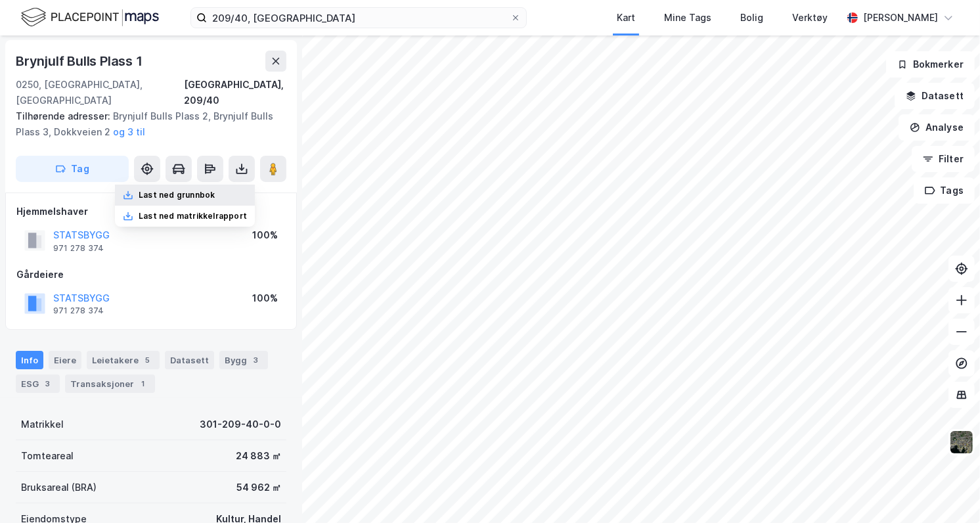 This screenshot has width=980, height=523. Describe the element at coordinates (64, 115) in the screenshot. I see `span: Tilhørende adresser:` at that location.